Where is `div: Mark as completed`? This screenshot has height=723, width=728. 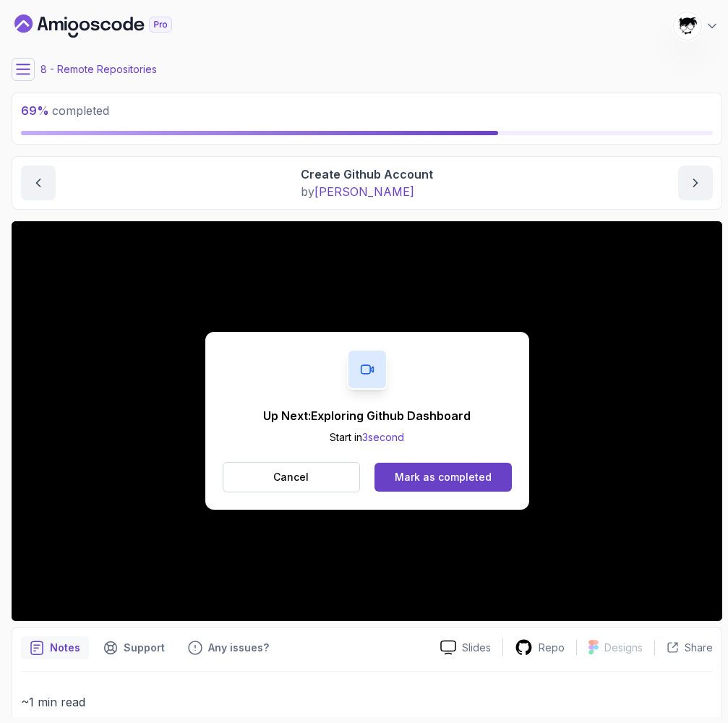
div: Mark as completed is located at coordinates (444, 477).